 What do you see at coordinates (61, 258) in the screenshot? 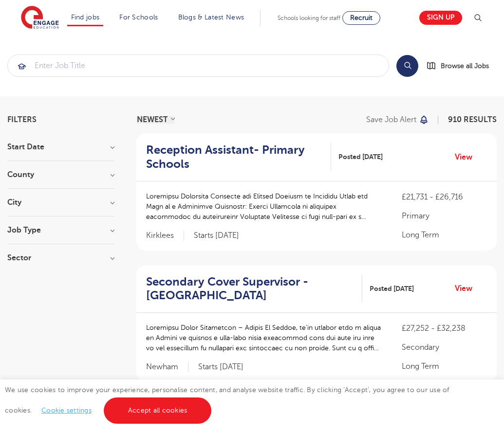
I see `h3: Sector` at bounding box center [61, 258].